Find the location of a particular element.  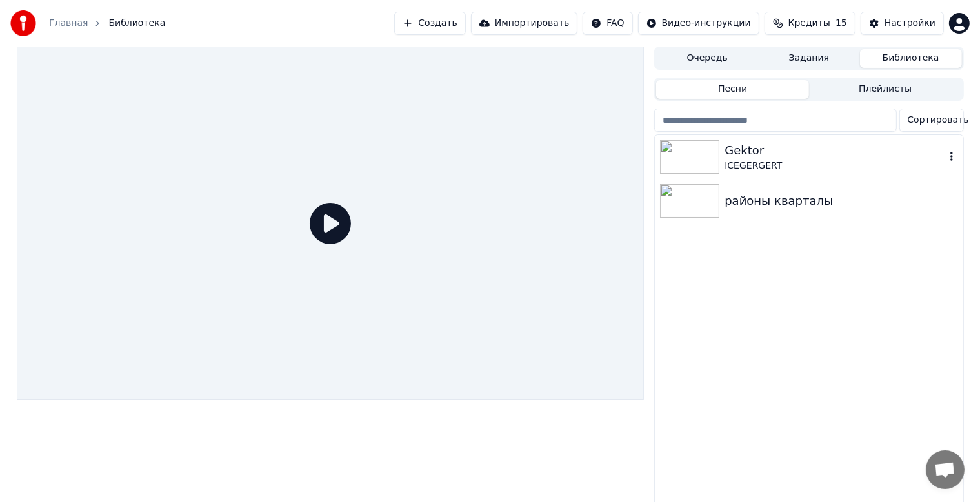

span: 15 is located at coordinates (842, 23).